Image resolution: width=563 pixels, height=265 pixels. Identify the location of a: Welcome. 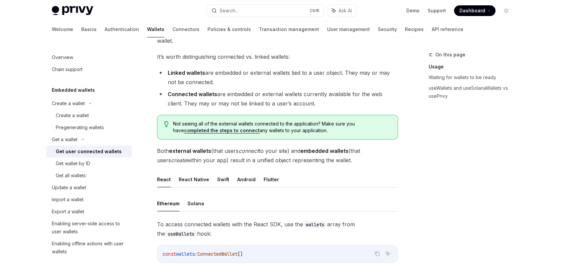
(62, 29).